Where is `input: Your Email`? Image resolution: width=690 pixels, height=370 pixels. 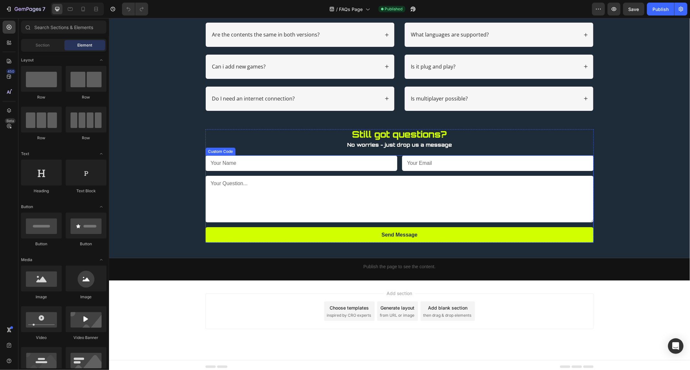
input: Your Email is located at coordinates (389, 145).